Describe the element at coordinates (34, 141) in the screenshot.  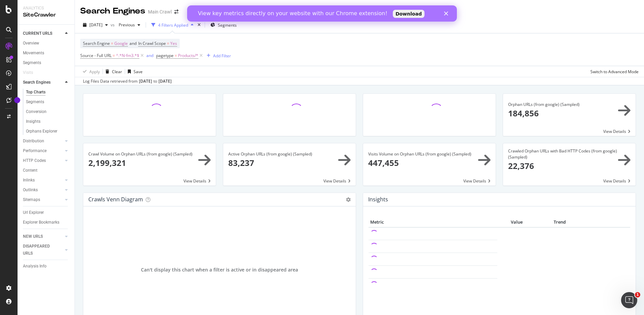
I see `div: Distribution` at that location.